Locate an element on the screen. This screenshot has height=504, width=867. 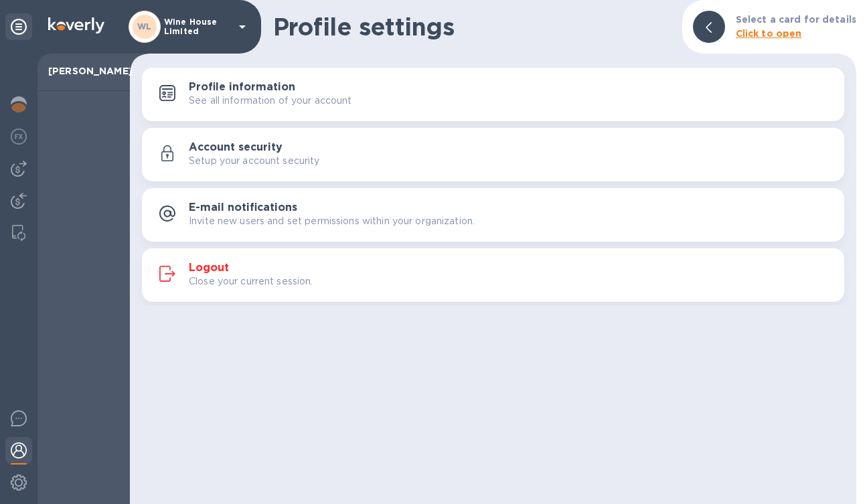
p: Setup your account security is located at coordinates (255, 161).